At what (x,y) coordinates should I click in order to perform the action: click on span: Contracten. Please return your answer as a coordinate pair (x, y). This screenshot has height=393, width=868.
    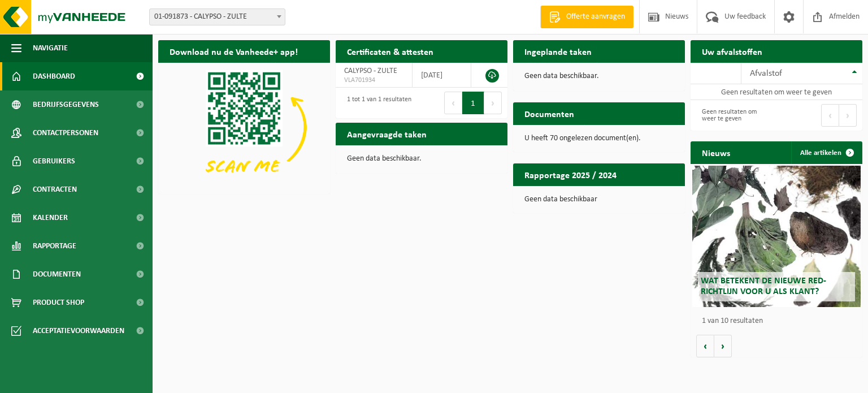
    Looking at the image, I should click on (55, 189).